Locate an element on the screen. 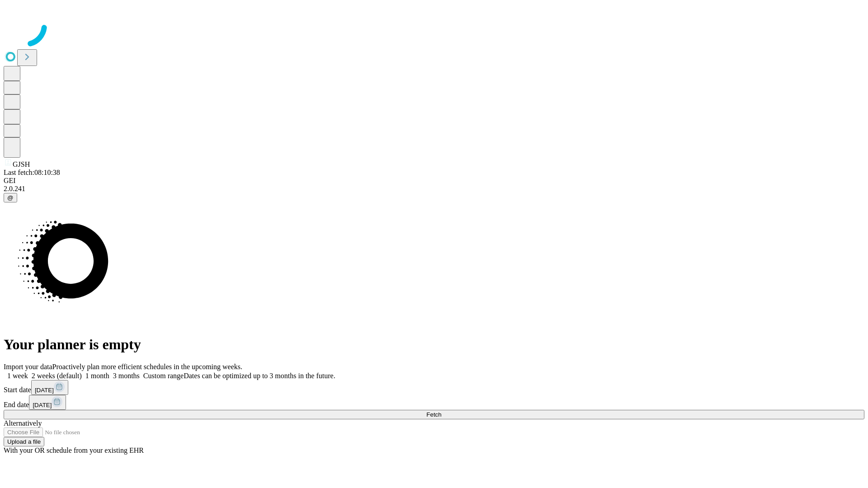 Image resolution: width=868 pixels, height=488 pixels. div: End date is located at coordinates (434, 402).